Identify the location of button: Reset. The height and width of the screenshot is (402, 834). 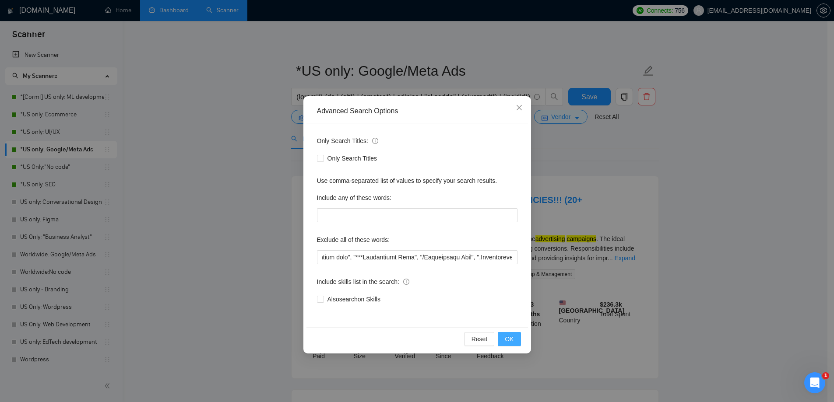
(479, 339).